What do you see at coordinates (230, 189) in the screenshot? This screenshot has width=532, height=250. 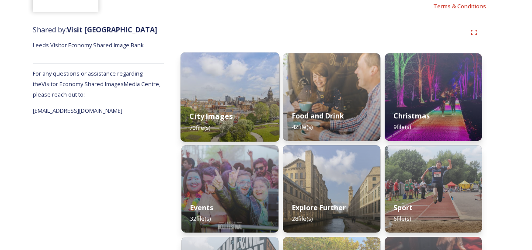 I see `img: 5b0205c7-5891-4eba-88df-45a7ffb0e299.jpg` at bounding box center [230, 189].